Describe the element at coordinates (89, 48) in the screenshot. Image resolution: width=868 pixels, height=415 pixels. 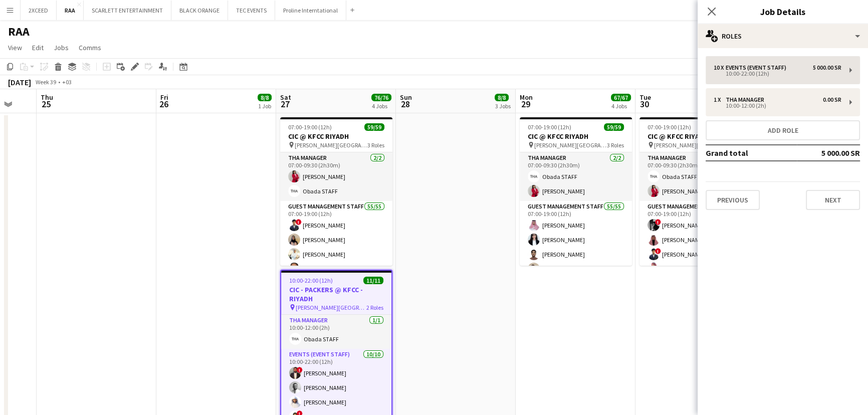
I see `span: Comms` at that location.